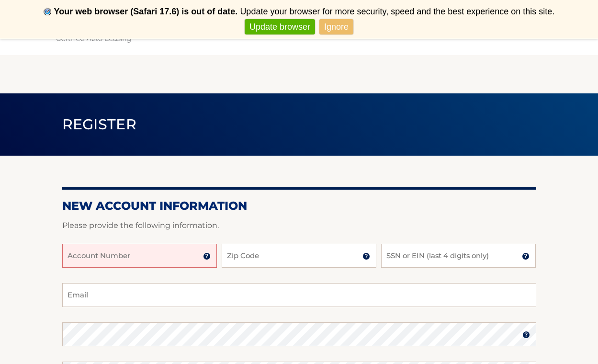 Image resolution: width=598 pixels, height=364 pixels. Describe the element at coordinates (140, 256) in the screenshot. I see `input: Account Number` at that location.